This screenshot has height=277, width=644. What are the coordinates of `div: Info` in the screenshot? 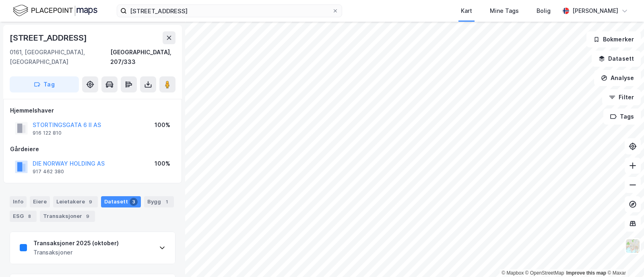 It's located at (18, 202).